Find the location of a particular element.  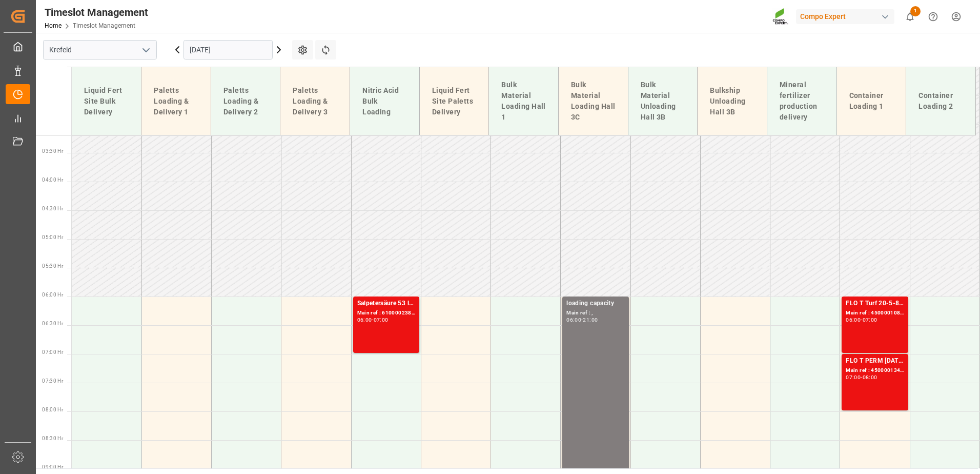

div: Bulkship Unloading Hall 3B is located at coordinates (732, 101).